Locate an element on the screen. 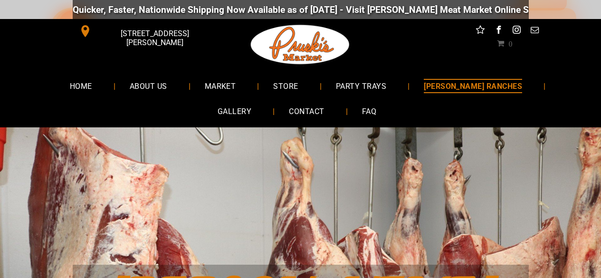 This screenshot has height=278, width=601. a: Social network is located at coordinates (480, 31).